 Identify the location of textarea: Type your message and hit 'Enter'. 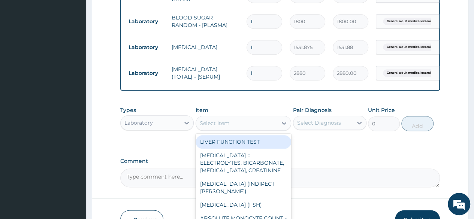
(73, 155).